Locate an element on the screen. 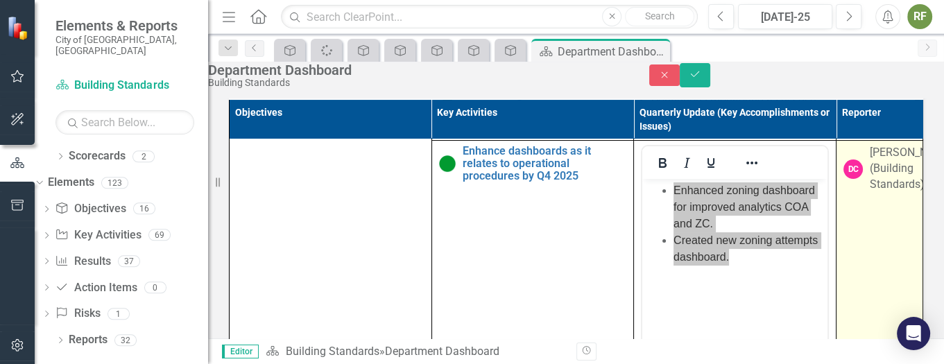 The image size is (944, 364). img: Proceeding as Anticipated is located at coordinates (448, 164).